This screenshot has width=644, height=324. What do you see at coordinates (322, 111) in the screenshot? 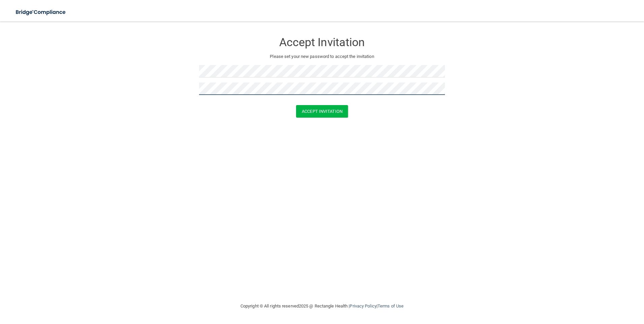
I see `button: Accept Invitation` at bounding box center [322, 111].